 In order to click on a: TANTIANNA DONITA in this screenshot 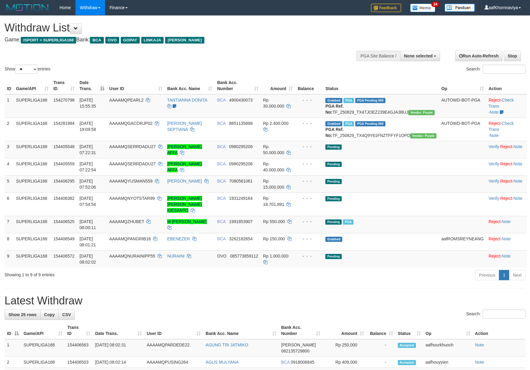, I will do `click(187, 100)`.